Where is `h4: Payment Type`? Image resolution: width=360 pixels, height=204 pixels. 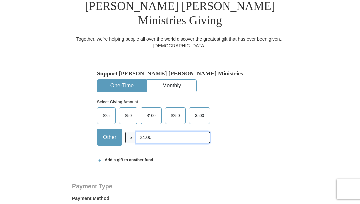 h4: Payment Type is located at coordinates (180, 187).